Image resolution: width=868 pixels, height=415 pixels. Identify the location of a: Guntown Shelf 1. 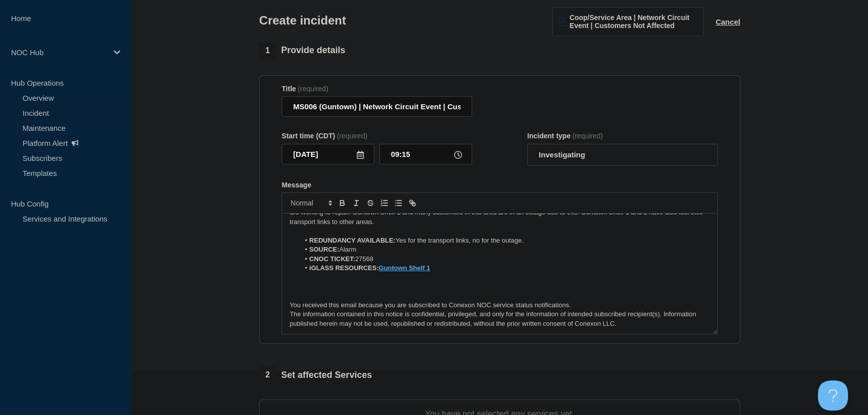
(404, 268).